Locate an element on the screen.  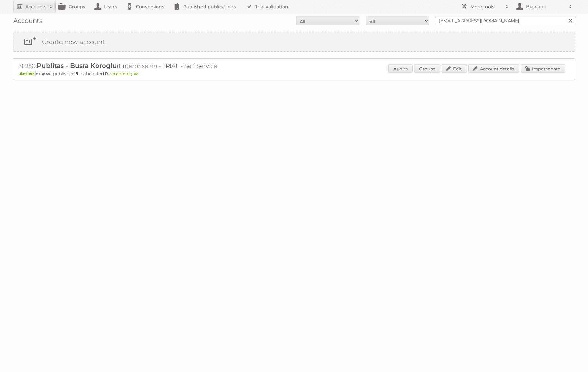
a: Audits is located at coordinates (400, 69).